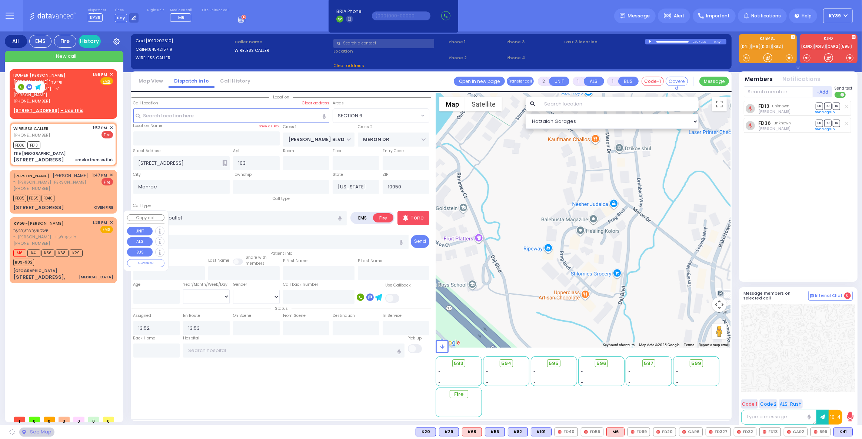  Describe the element at coordinates (819, 106) in the screenshot. I see `span: DR` at that location.